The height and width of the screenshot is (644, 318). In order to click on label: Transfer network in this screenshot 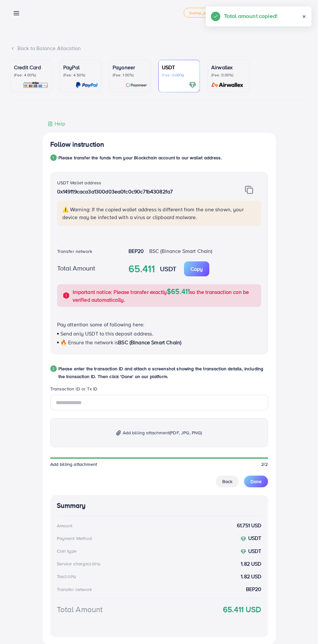, I will do `click(75, 251)`.